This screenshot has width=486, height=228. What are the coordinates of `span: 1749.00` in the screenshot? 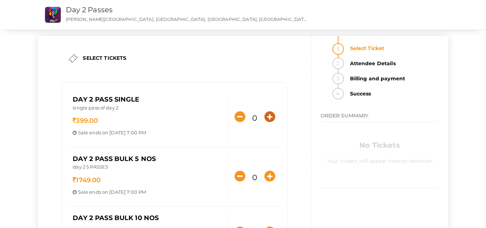 It's located at (87, 180).